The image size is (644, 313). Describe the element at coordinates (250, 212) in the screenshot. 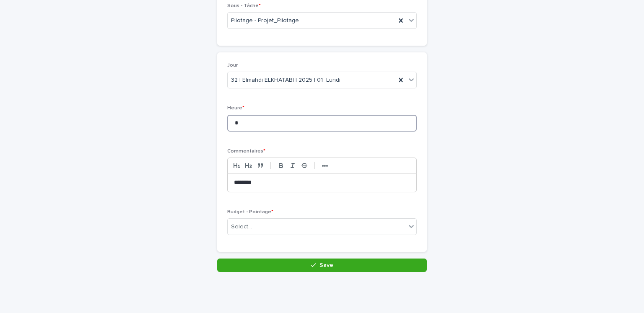

I see `span: Budget - Pointage` at that location.